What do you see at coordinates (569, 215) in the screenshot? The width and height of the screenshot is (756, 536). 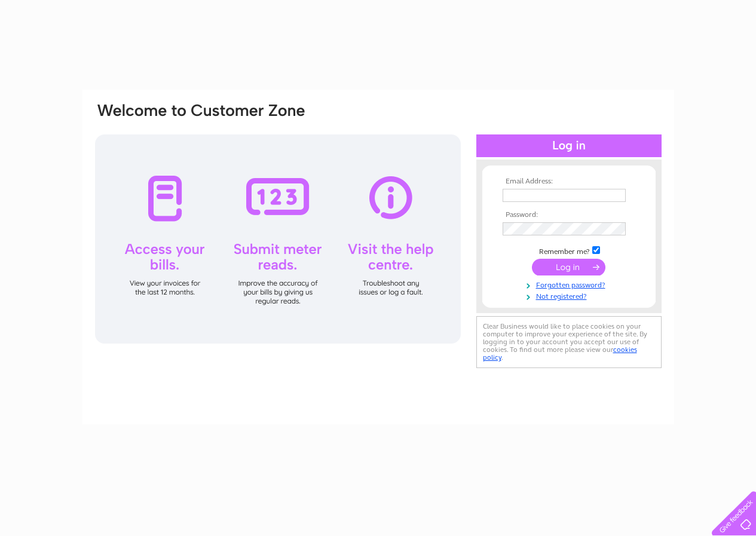 I see `th: Password:` at bounding box center [569, 215].